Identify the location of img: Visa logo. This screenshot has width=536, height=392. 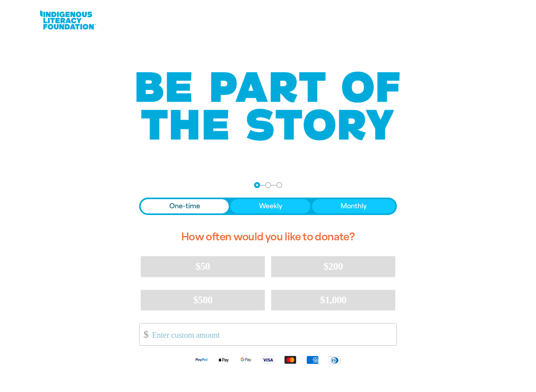
(268, 360).